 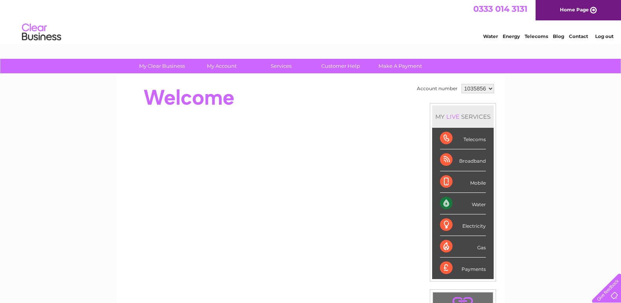 What do you see at coordinates (463, 203) in the screenshot?
I see `div: Water` at bounding box center [463, 203].